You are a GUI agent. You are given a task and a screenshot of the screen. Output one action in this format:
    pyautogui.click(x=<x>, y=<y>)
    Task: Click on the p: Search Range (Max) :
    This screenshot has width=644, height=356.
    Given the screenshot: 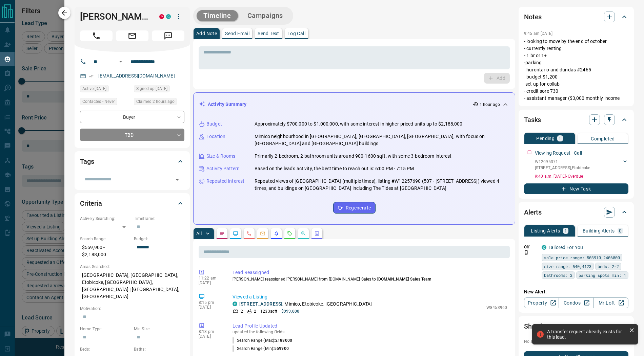 What is the action you would take?
    pyautogui.click(x=263, y=340)
    